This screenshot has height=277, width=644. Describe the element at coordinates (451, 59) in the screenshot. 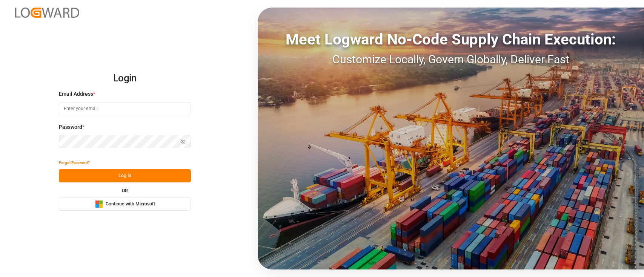

I see `div: Customize Locally, Govern Globally, Deliver Fast` at that location.